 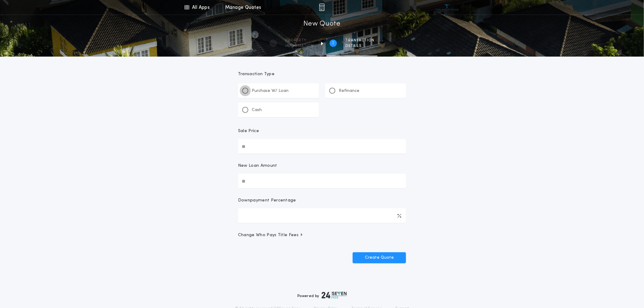 What do you see at coordinates (322, 146) in the screenshot?
I see `input: Sale Price` at bounding box center [322, 146].